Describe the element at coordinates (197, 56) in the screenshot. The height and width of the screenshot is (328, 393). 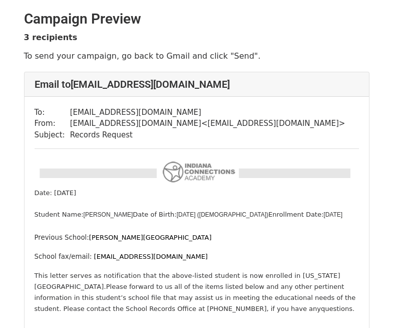
I see `p: To send your campaign, go back to Gmail and click "Send".` at that location.